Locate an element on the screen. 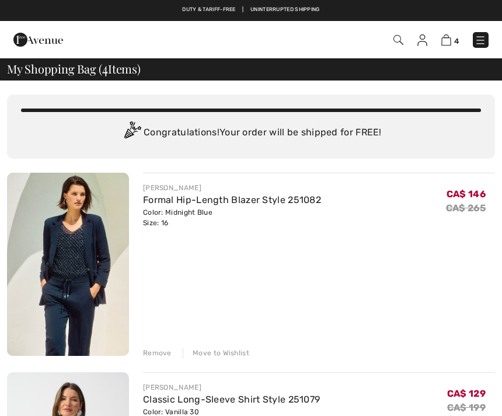  img: Search is located at coordinates (398, 40).